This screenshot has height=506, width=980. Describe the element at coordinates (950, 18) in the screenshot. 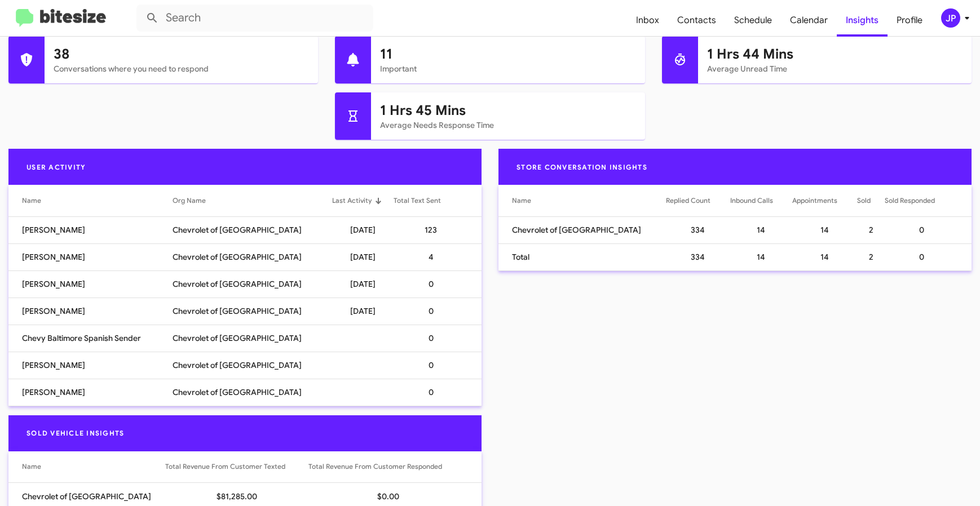

I see `div: JP` at that location.